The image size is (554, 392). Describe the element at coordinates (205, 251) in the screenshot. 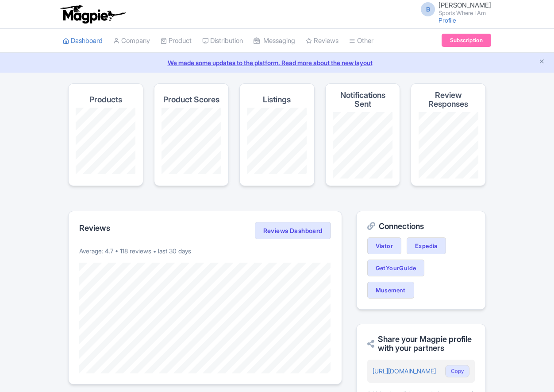

I see `p: Average: 4.7 • 118 reviews • last 30 days` at that location.